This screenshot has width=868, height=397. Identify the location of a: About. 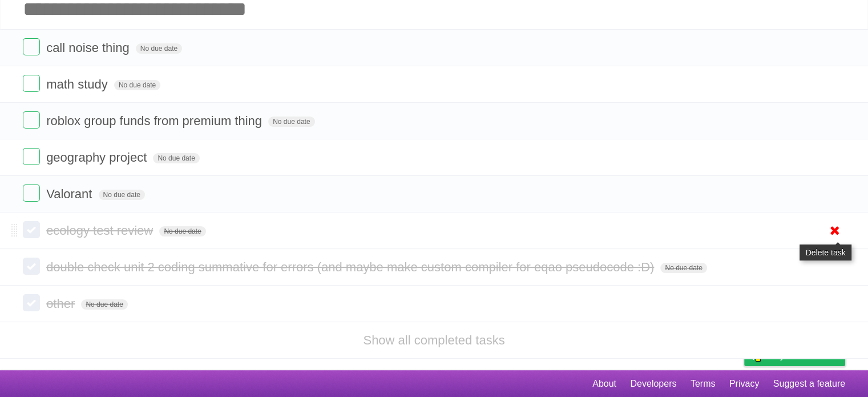
(604, 383).